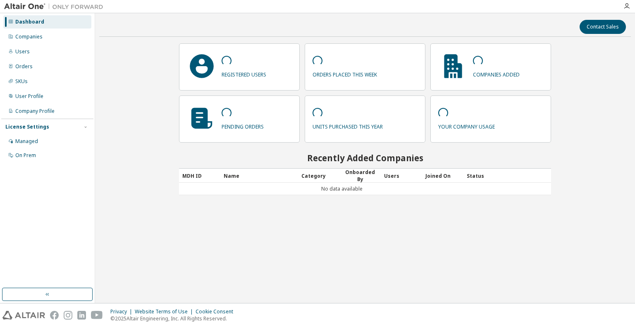 The width and height of the screenshot is (635, 327). What do you see at coordinates (603, 27) in the screenshot?
I see `button: Contact Sales` at bounding box center [603, 27].